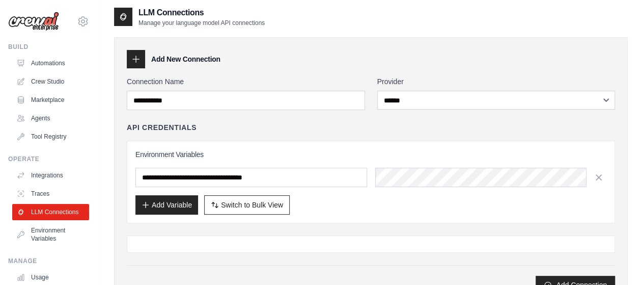 The image size is (644, 285). I want to click on a: Automations, so click(51, 63).